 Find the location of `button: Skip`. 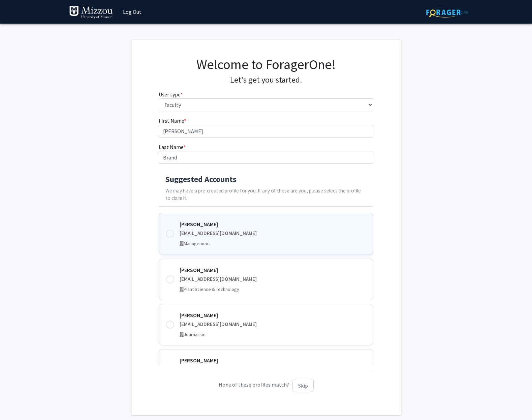

button: Skip is located at coordinates (303, 385).